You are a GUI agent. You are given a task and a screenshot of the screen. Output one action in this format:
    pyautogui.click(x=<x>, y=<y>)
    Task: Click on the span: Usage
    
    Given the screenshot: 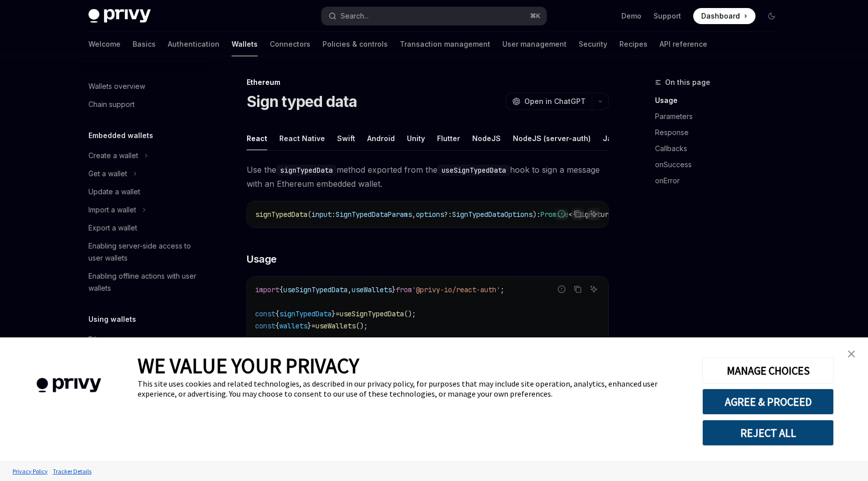 What is the action you would take?
    pyautogui.click(x=262, y=259)
    